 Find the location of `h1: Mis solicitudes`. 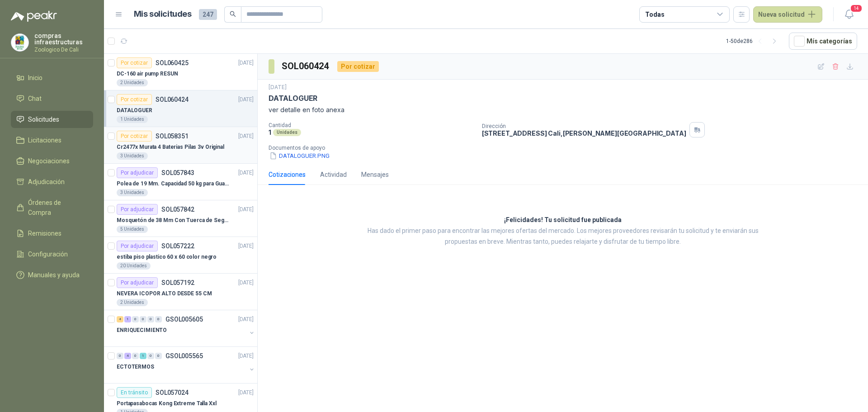

h1: Mis solicitudes is located at coordinates (163, 14).